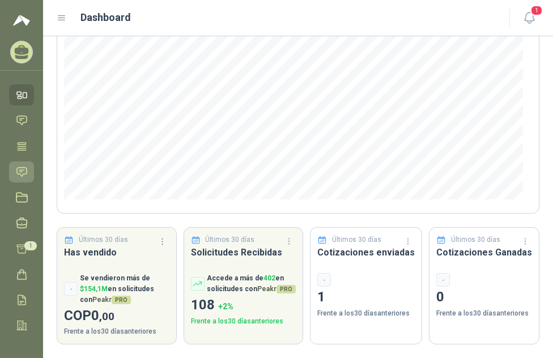 Image resolution: width=553 pixels, height=358 pixels. What do you see at coordinates (22, 249) in the screenshot?
I see `a: 1` at bounding box center [22, 249].